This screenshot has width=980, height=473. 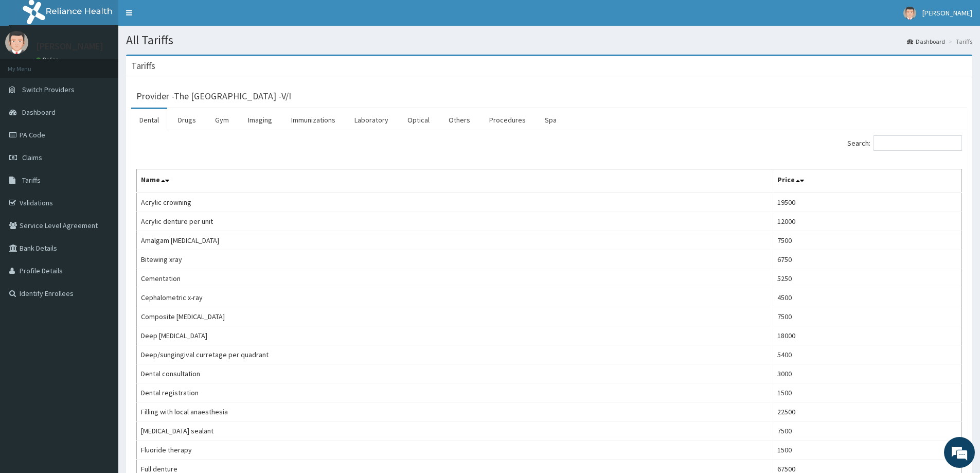 I want to click on a: Spa, so click(x=550, y=120).